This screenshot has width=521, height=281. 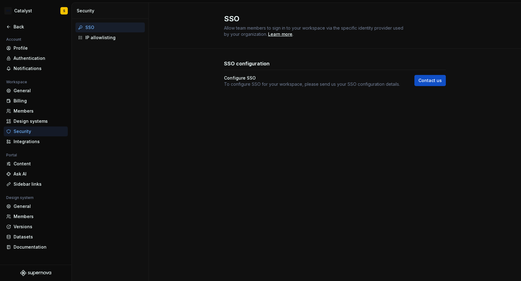 I want to click on div: Billing, so click(x=39, y=101).